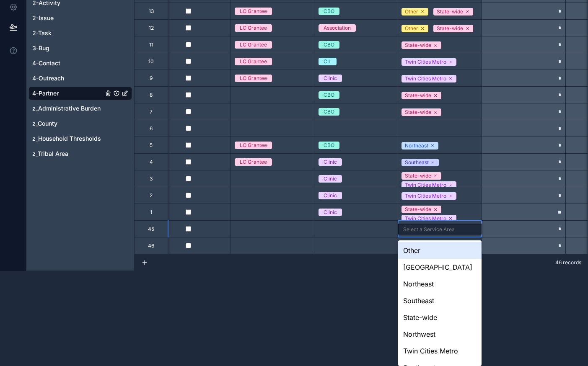  I want to click on div: 11, so click(151, 45).